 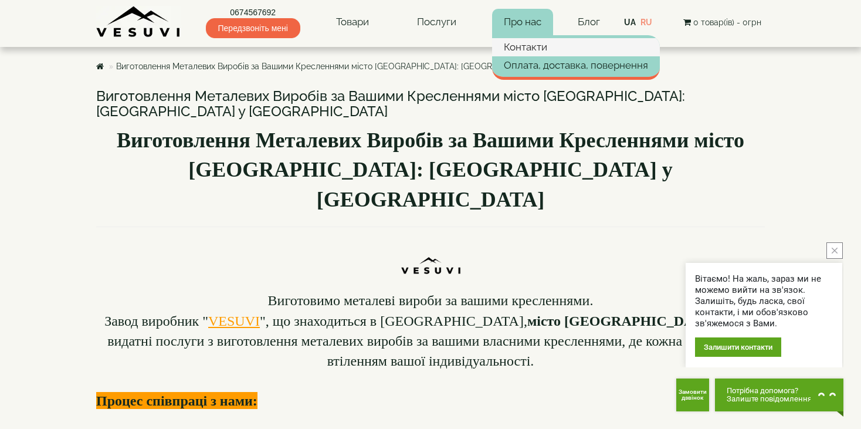 What do you see at coordinates (138, 22) in the screenshot?
I see `img: Завод VESUVI` at bounding box center [138, 22].